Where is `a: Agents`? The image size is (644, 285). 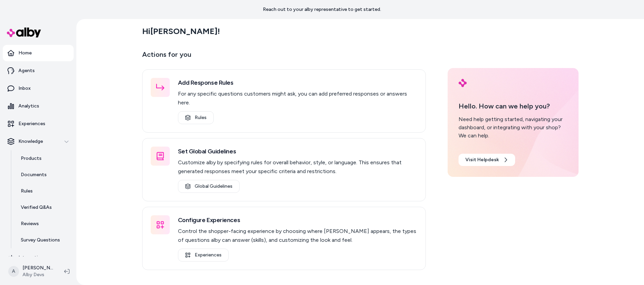
a: Agents is located at coordinates (38, 71).